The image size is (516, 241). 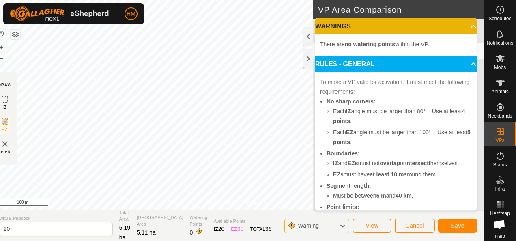 I want to click on button: Cancel, so click(x=415, y=226).